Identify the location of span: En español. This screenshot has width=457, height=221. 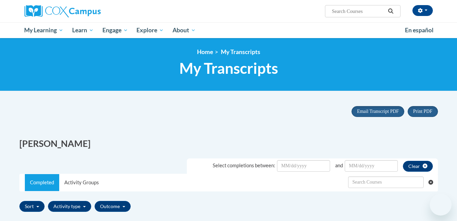
(420, 30).